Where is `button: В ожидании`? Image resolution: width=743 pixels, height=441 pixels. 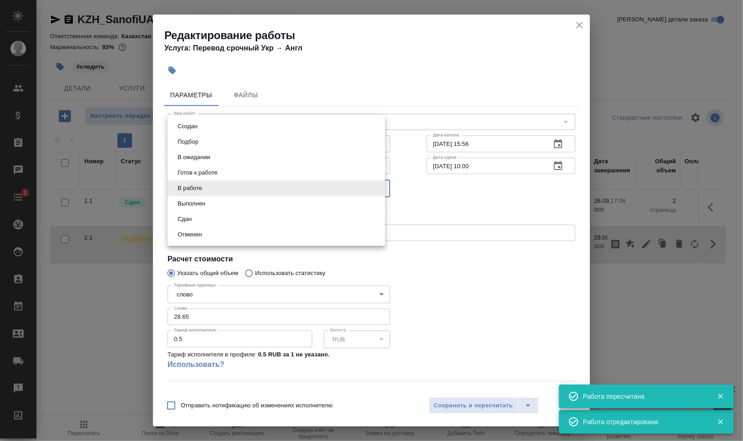
button: В ожидании is located at coordinates (194, 157).